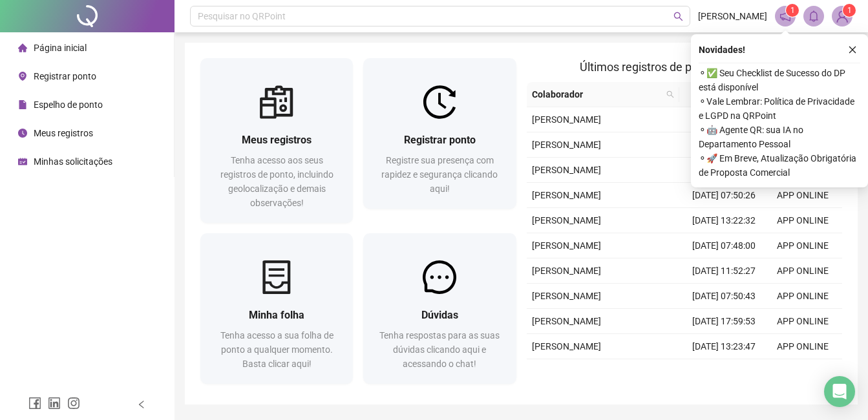  What do you see at coordinates (439, 174) in the screenshot?
I see `span: Registre sua presença com rapidez e segurança clicando aqui!` at bounding box center [439, 174].